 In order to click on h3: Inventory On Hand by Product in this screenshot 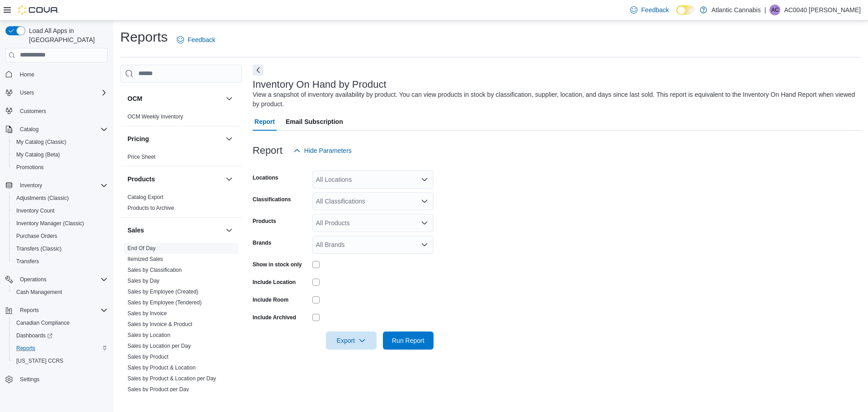, I will do `click(320, 85)`.